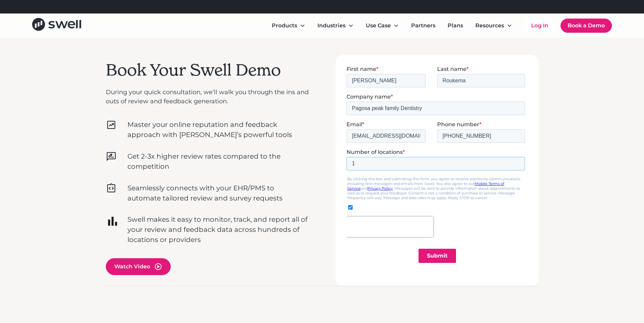 Image resolution: width=644 pixels, height=323 pixels. Describe the element at coordinates (132, 267) in the screenshot. I see `div: Watch Video` at that location.